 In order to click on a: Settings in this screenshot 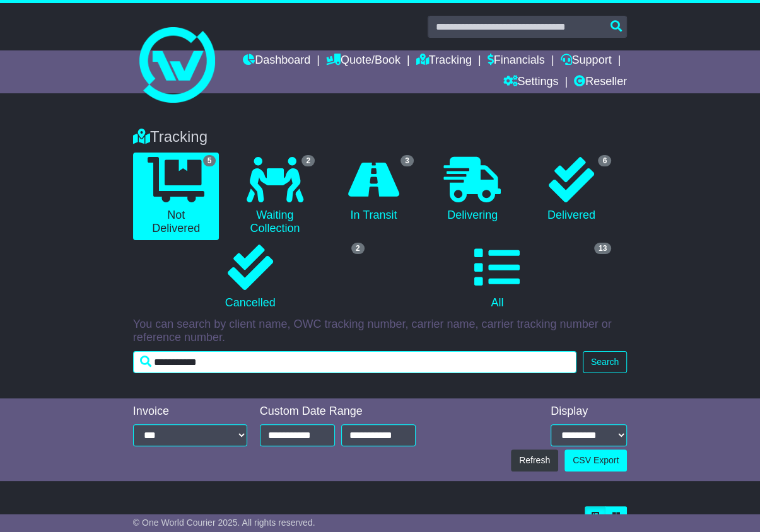, I will do `click(530, 82)`.